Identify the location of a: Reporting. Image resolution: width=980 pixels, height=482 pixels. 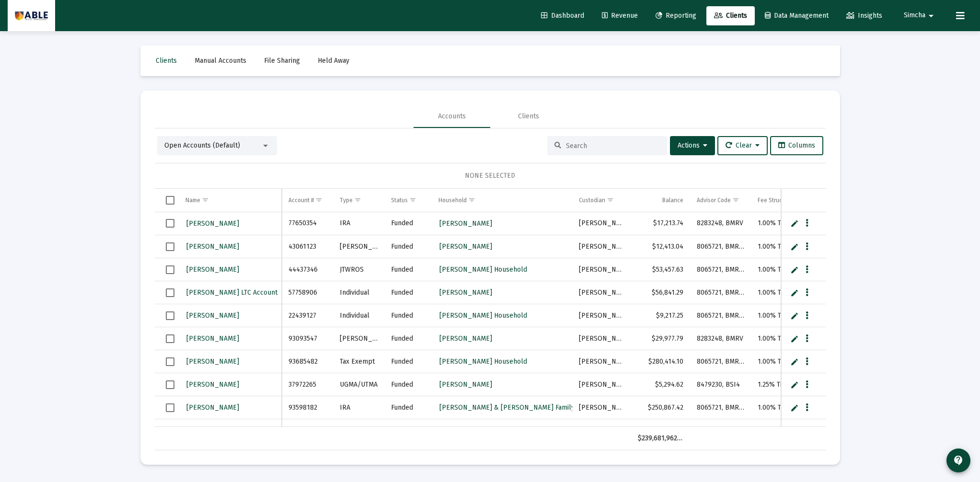
(676, 16).